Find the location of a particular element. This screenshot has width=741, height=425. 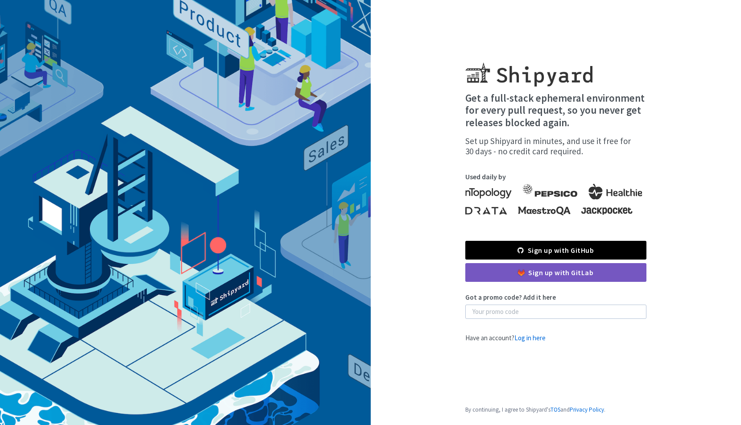

label: Got a promo code? Add it here is located at coordinates (511, 298).